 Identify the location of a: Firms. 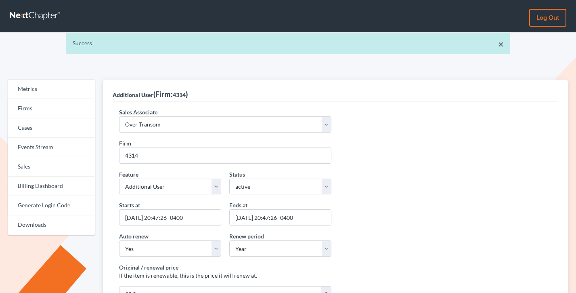
(51, 109).